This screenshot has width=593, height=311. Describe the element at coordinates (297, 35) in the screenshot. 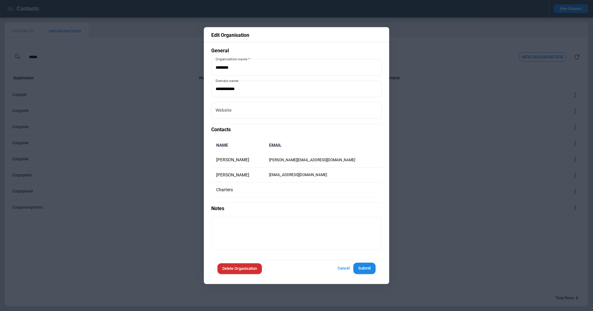

I see `p: Edit Organisation` at that location.